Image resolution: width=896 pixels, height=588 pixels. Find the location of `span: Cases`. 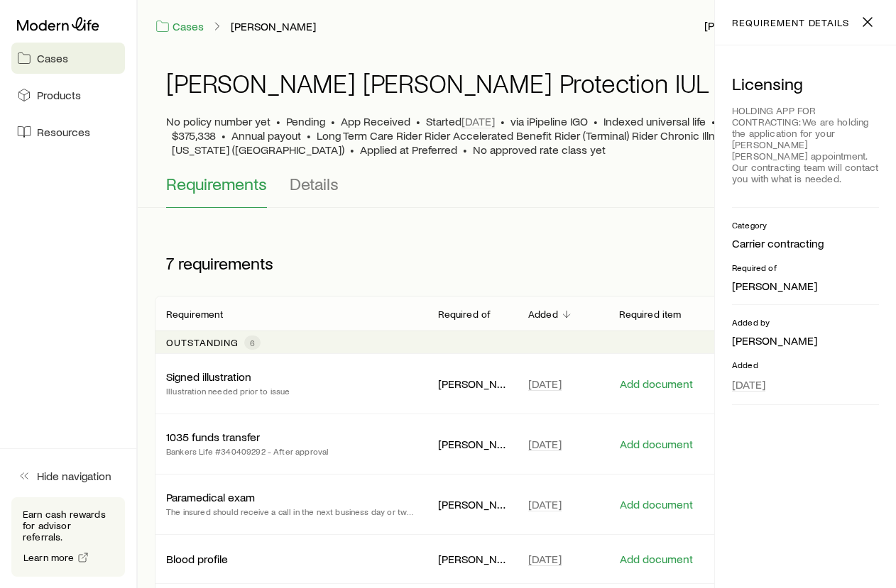

span: Cases is located at coordinates (53, 58).